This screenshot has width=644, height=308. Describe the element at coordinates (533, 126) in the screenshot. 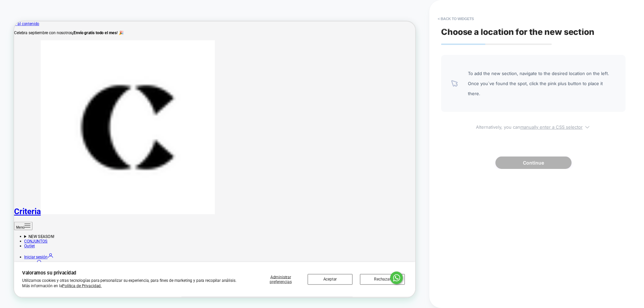

I see `span: Alternatively, you can` at that location.